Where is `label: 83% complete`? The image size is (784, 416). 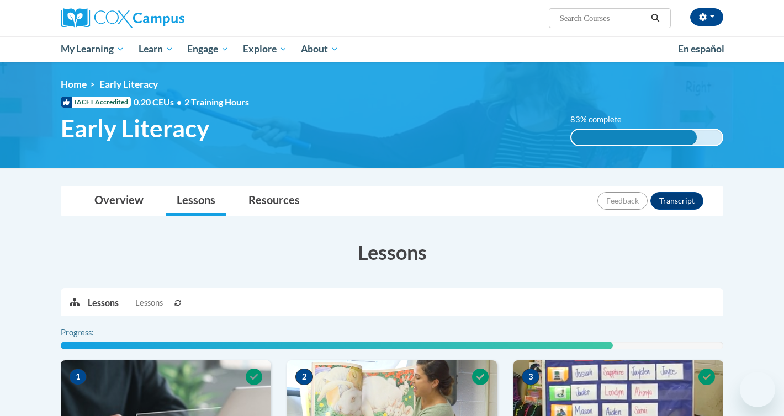 label: 83% complete is located at coordinates (602, 120).